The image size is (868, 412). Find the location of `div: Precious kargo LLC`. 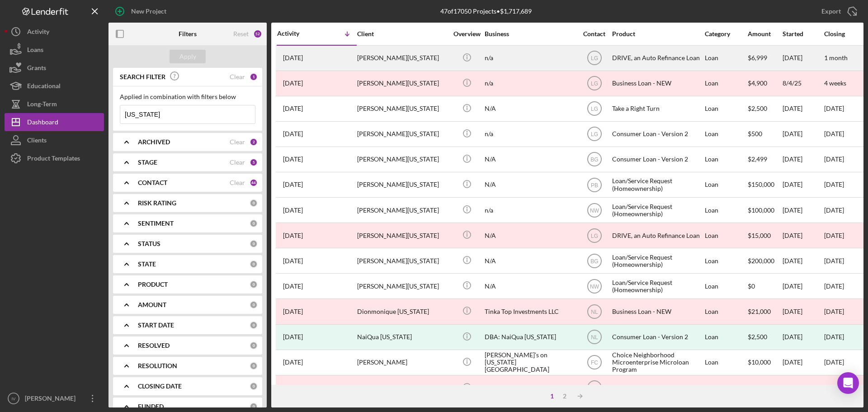

div: Precious kargo LLC is located at coordinates (530, 388).